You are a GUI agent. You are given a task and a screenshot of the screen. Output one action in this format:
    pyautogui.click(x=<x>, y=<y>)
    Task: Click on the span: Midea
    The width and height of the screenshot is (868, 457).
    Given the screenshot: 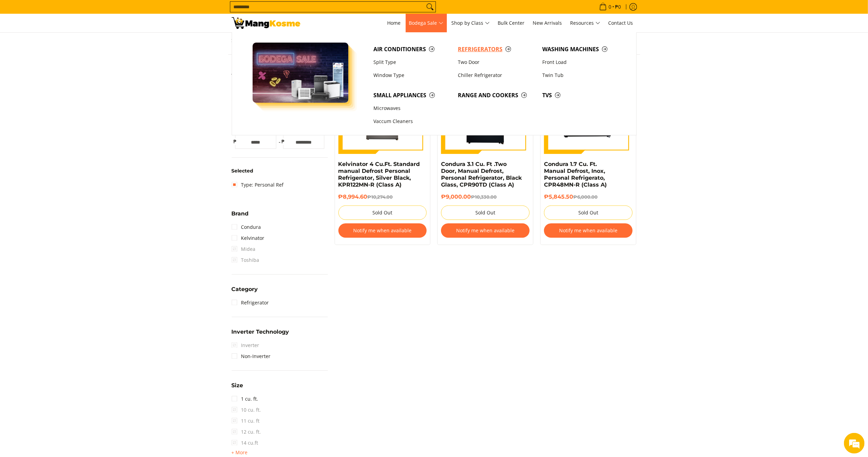 What is the action you would take?
    pyautogui.click(x=243, y=249)
    